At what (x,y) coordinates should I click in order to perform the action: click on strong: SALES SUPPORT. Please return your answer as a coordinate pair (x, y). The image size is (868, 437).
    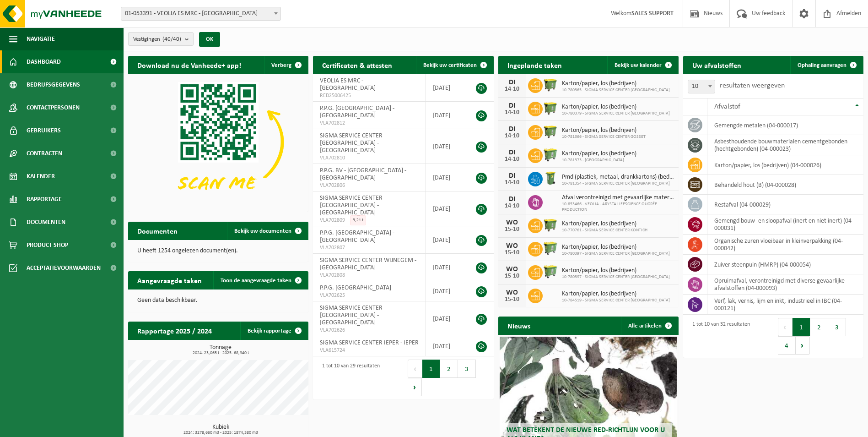
    Looking at the image, I should click on (652, 13).